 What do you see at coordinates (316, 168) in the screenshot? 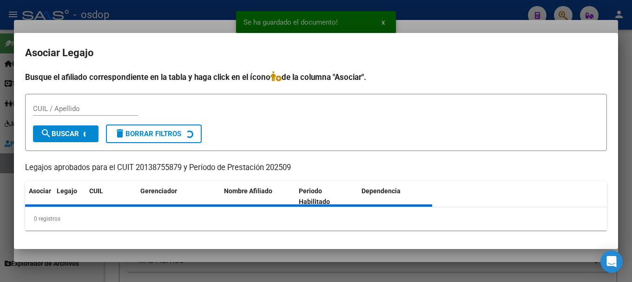
I see `p: Legajos aprobados para el CUIT 20138755879 y Período de Prestación 202509` at bounding box center [316, 168].